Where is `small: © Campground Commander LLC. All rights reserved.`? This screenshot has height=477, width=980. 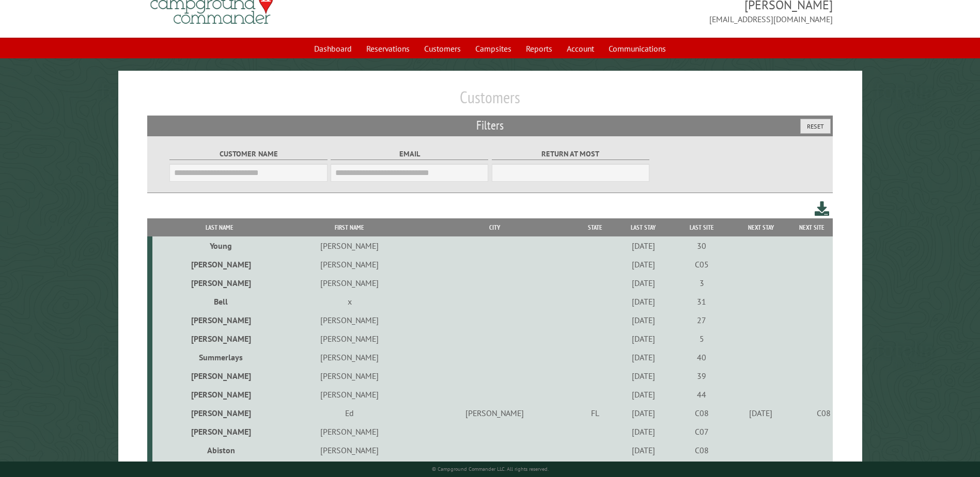
small: © Campground Commander LLC. All rights reserved. is located at coordinates (490, 469).